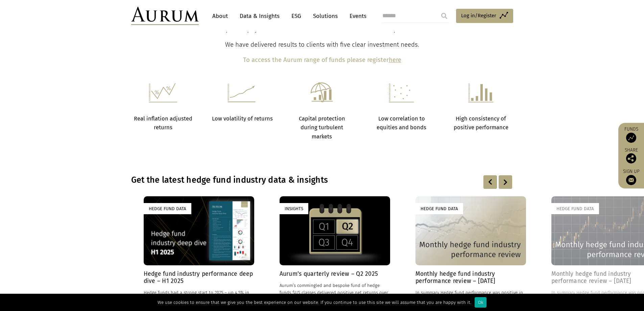 This screenshot has height=311, width=644. Describe the element at coordinates (631, 137) in the screenshot. I see `img: Access Funds` at that location.